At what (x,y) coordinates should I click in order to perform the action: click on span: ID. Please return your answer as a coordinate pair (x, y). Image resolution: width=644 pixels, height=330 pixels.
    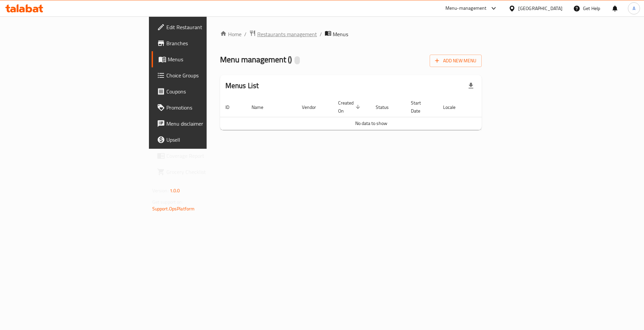
    Looking at the image, I should click on (232, 107).